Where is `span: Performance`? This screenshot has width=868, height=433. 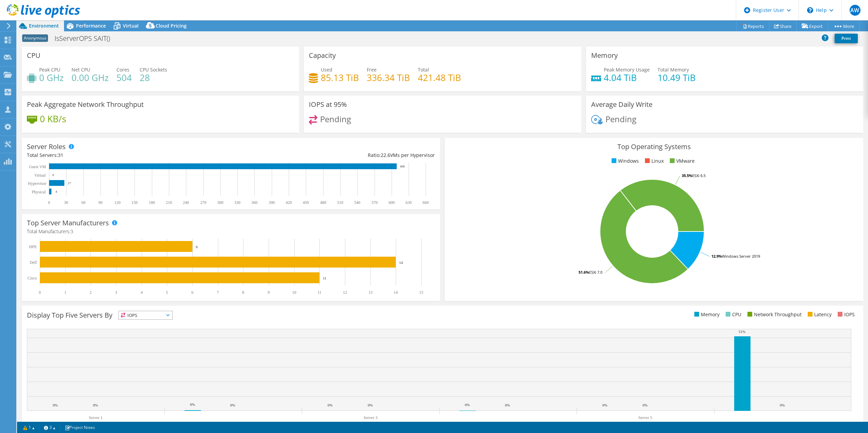 span: Performance is located at coordinates (91, 26).